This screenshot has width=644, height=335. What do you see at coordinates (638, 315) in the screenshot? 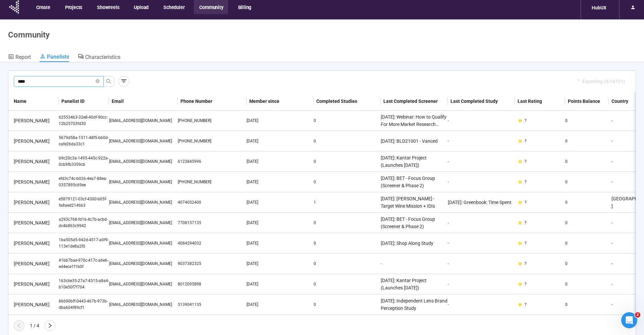
I see `span: 2` at bounding box center [638, 315].